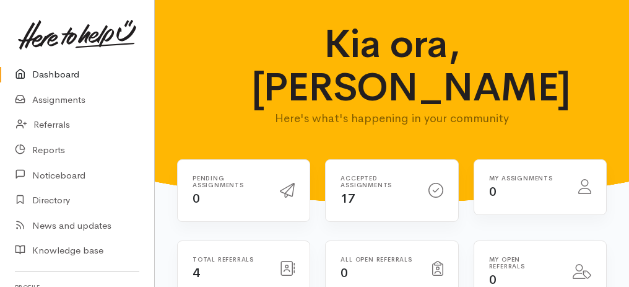 This screenshot has height=287, width=629. What do you see at coordinates (228, 259) in the screenshot?
I see `h6: Total referrals` at bounding box center [228, 259].